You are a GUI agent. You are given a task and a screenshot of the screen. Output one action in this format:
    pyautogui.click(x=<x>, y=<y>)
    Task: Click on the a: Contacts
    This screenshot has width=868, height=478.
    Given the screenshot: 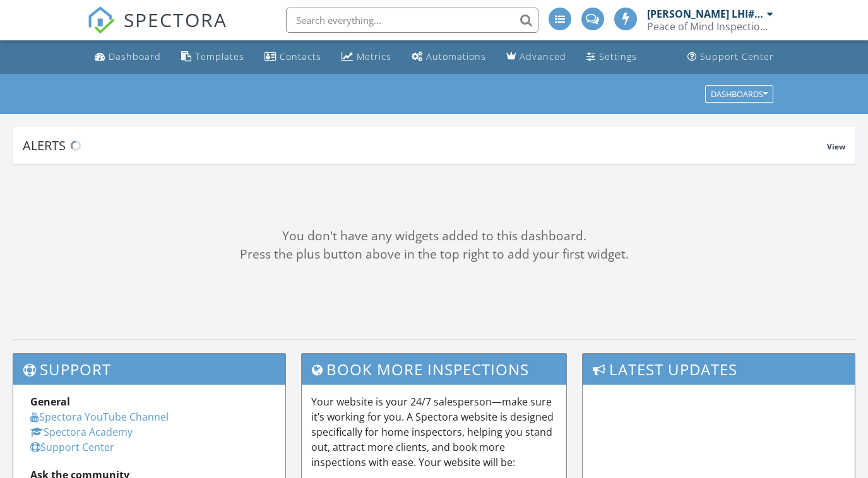 What is the action you would take?
    pyautogui.click(x=292, y=56)
    